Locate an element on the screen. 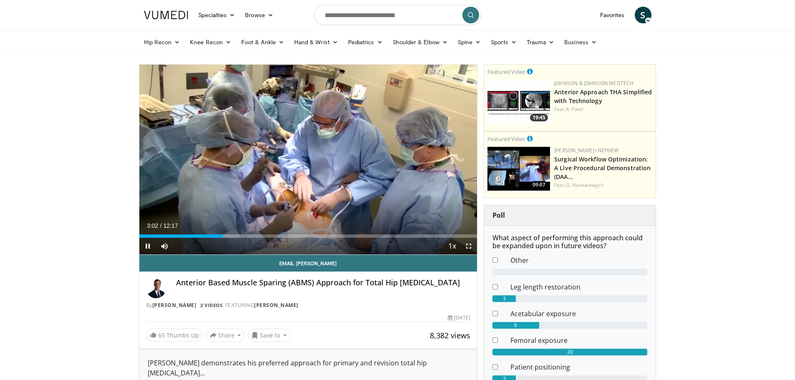 The image size is (795, 380). img: website_grey.svg is located at coordinates (17, 25).